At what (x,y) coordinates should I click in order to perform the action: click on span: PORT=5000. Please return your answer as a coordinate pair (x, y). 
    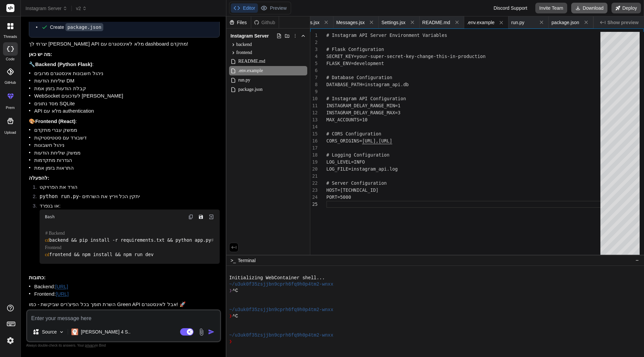
    Looking at the image, I should click on (338, 197).